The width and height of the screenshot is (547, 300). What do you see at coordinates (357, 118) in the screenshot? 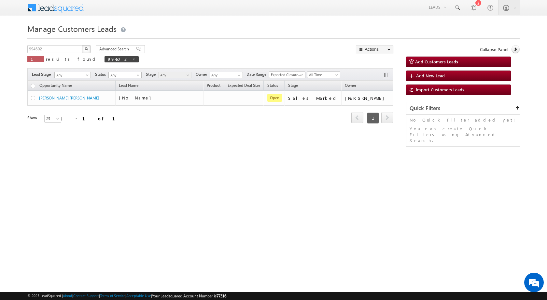
I see `a: prev` at bounding box center [357, 118].